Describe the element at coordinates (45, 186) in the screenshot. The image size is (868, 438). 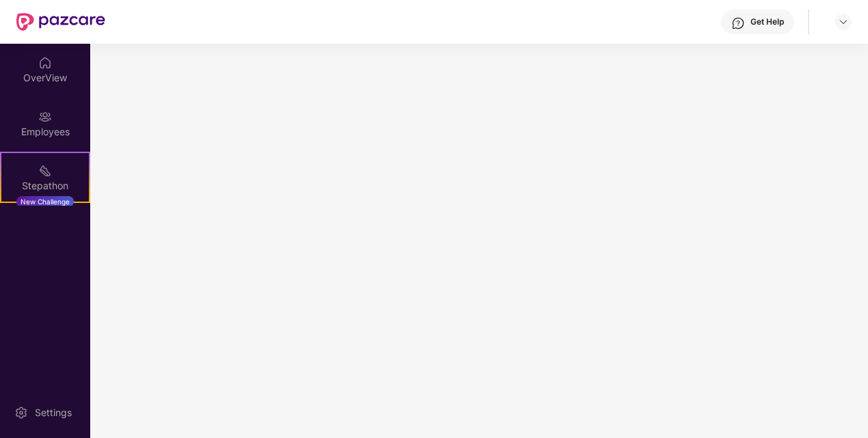
I see `div: Stepathon` at that location.